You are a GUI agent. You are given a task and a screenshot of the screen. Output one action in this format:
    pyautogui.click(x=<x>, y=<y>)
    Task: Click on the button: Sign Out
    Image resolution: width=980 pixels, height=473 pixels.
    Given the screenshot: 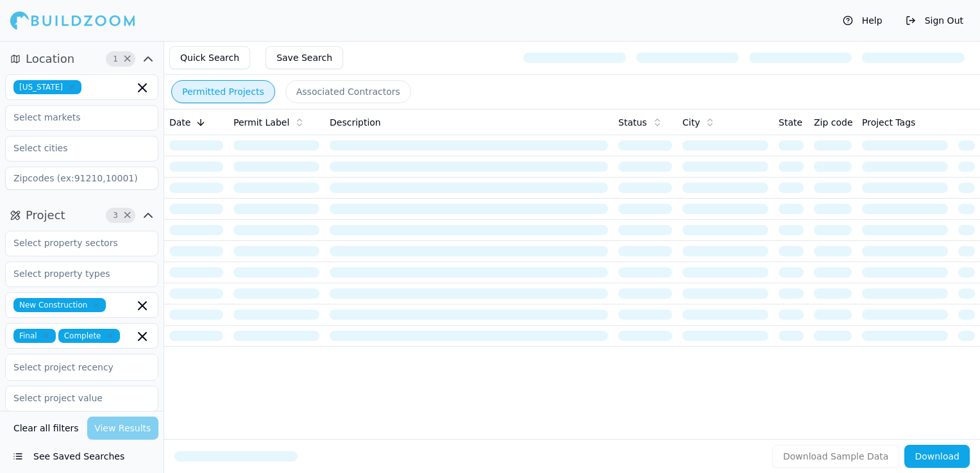 What is the action you would take?
    pyautogui.click(x=934, y=21)
    